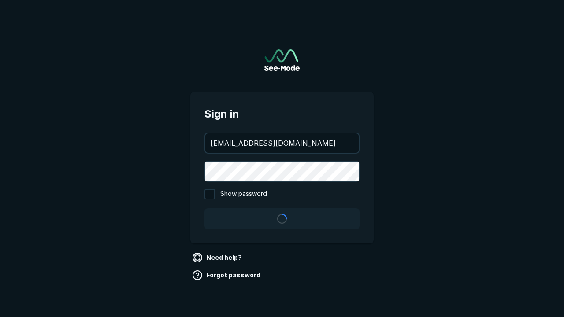 The width and height of the screenshot is (564, 317). Describe the element at coordinates (282, 60) in the screenshot. I see `img: See-Mode Logo` at that location.